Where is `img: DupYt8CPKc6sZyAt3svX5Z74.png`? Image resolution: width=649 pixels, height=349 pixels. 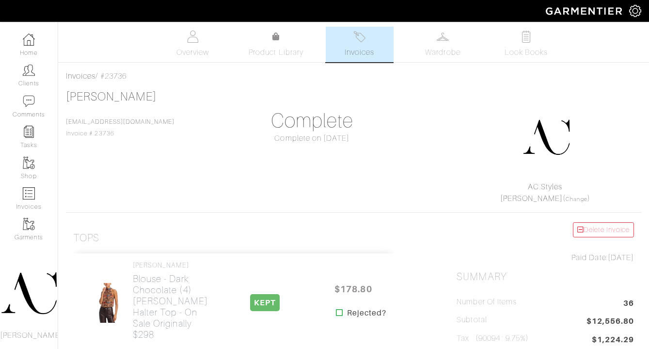 img: DupYt8CPKc6sZyAt3svX5Z74.png is located at coordinates (547, 137).